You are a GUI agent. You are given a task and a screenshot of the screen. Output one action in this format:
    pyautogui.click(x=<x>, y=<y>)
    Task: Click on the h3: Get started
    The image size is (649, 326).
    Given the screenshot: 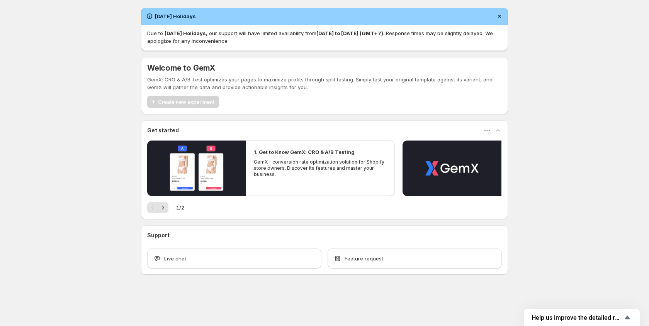 What is the action you would take?
    pyautogui.click(x=163, y=131)
    